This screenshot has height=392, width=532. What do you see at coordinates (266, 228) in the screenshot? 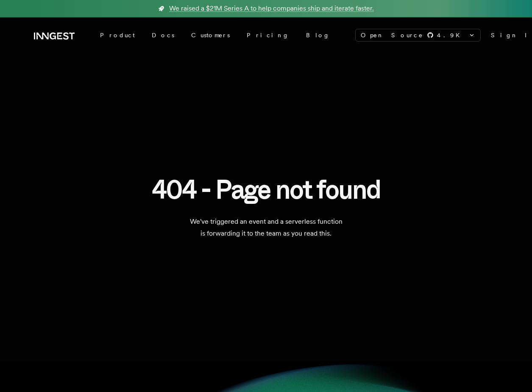
I see `p: We've triggered an event and a serverless function is forwarding it to the team as you read this.` at bounding box center [266, 228].